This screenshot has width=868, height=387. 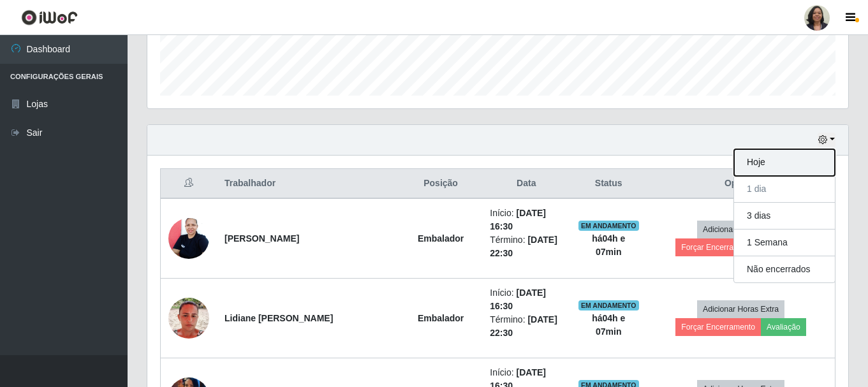 I want to click on th: Opções, so click(x=740, y=184).